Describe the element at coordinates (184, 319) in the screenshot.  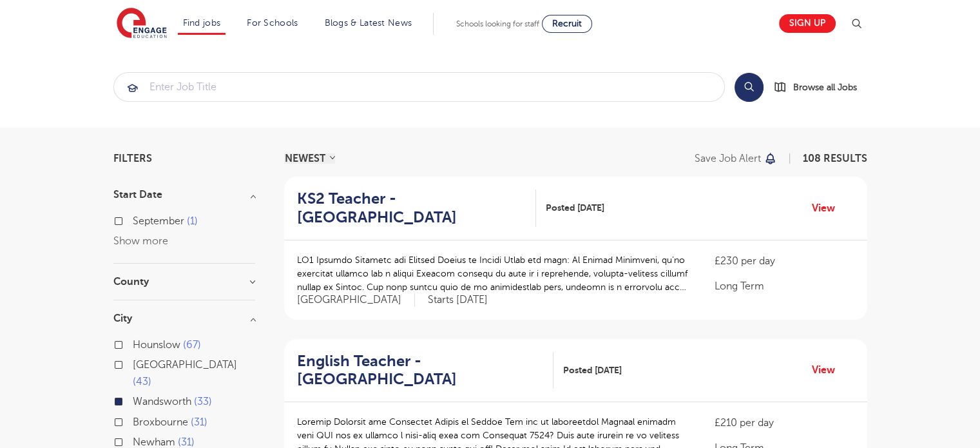
I see `h3: City` at that location.